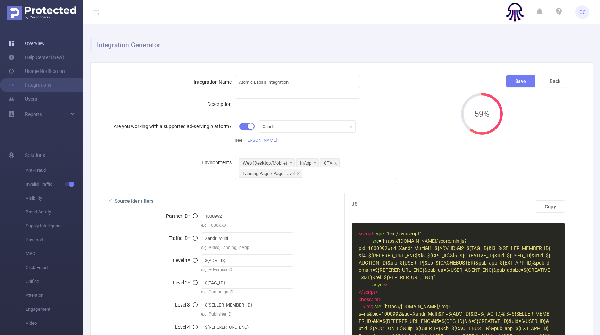 This screenshot has width=600, height=335. What do you see at coordinates (42, 12) in the screenshot?
I see `img: Protected Media` at bounding box center [42, 12].